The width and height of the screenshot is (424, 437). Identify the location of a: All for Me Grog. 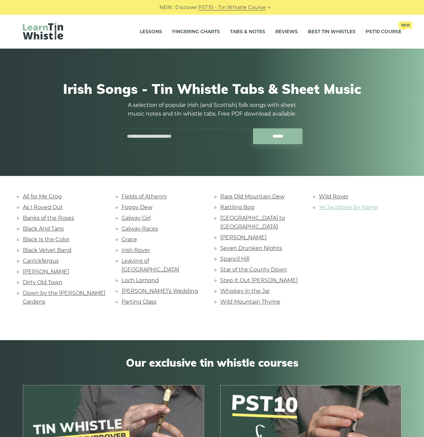
(42, 197).